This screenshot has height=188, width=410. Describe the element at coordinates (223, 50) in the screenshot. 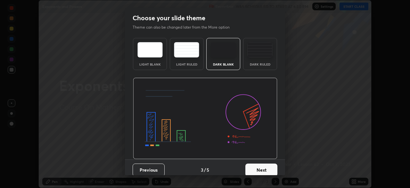

I see `img: darkTheme.f0cc69e5.svg` at that location.